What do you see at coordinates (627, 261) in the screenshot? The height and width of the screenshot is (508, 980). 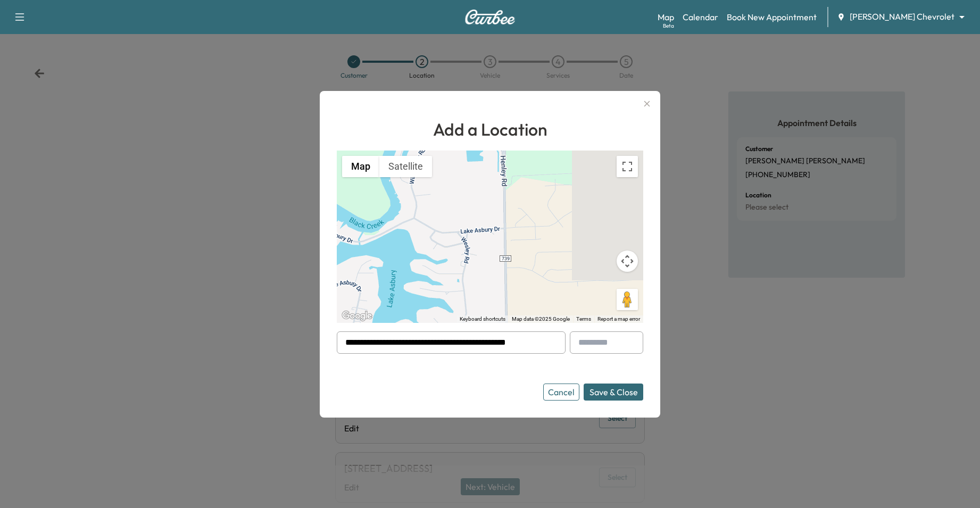 I see `button: Map camera controls` at bounding box center [627, 261].